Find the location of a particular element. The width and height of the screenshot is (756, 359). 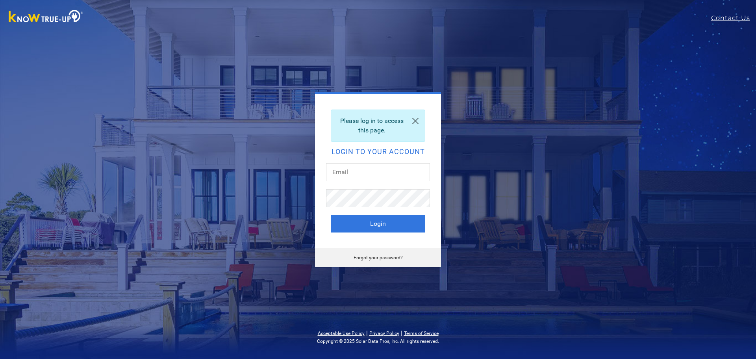

a: Forgot your password? is located at coordinates (378, 257).